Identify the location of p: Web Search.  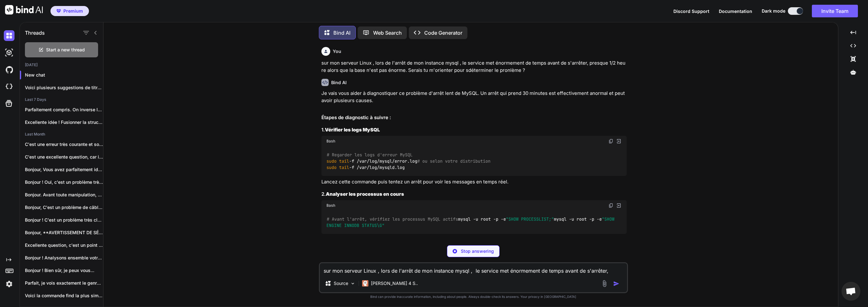
(387, 32).